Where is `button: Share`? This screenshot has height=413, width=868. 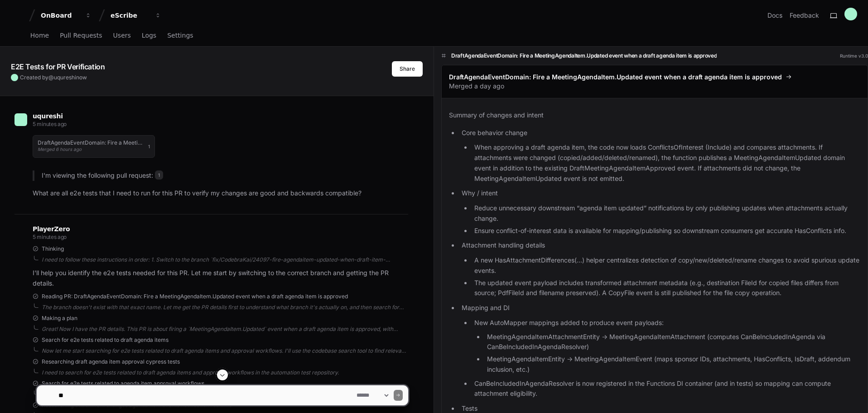 button: Share is located at coordinates (408, 69).